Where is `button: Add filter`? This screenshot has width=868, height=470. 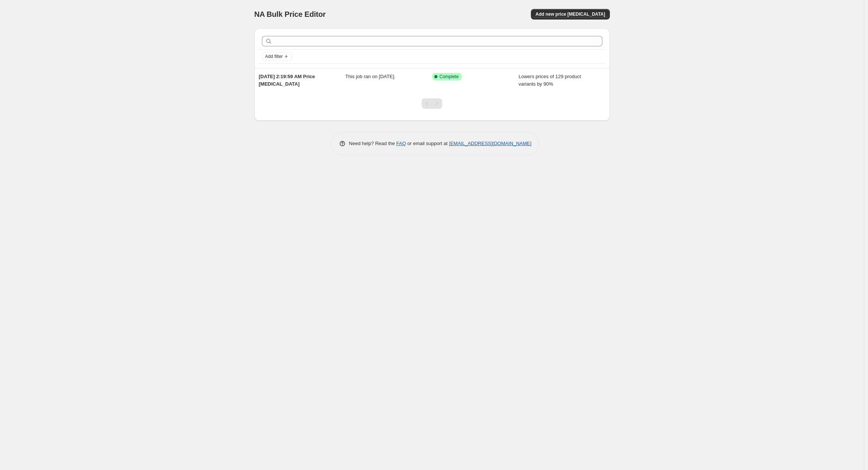
button: Add filter is located at coordinates (277, 57).